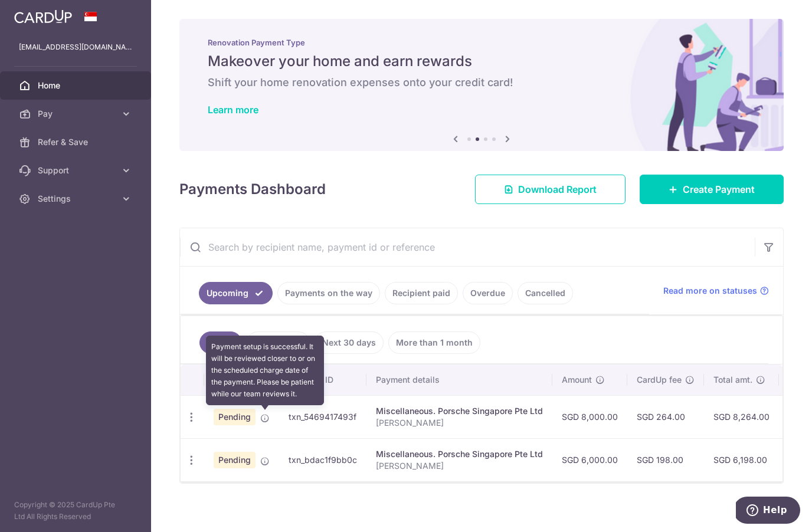 Image resolution: width=812 pixels, height=532 pixels. Describe the element at coordinates (253, 189) in the screenshot. I see `h4: Payments Dashboard` at that location.